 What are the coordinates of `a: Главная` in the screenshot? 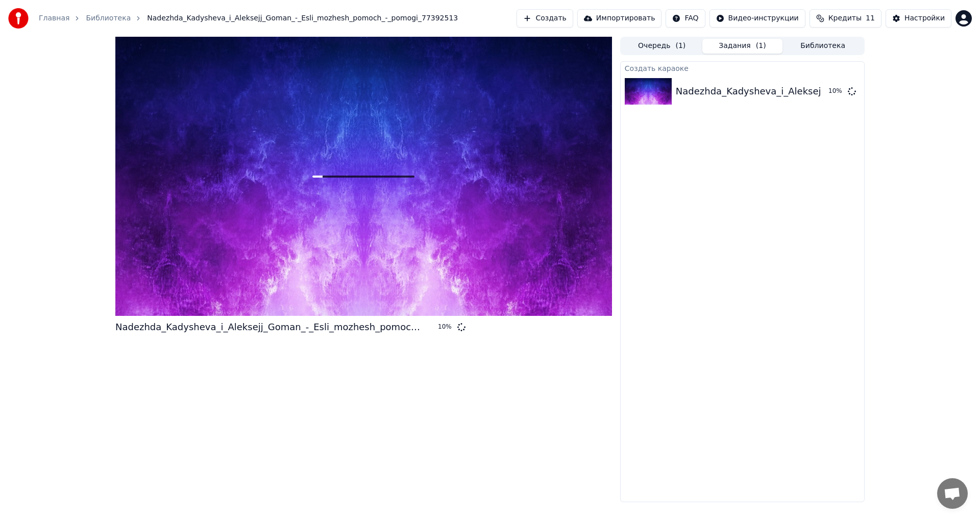 It's located at (54, 19).